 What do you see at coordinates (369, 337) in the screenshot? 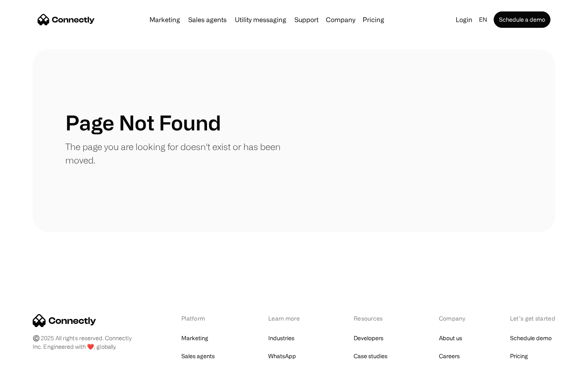
I see `a: Developers` at bounding box center [369, 337].